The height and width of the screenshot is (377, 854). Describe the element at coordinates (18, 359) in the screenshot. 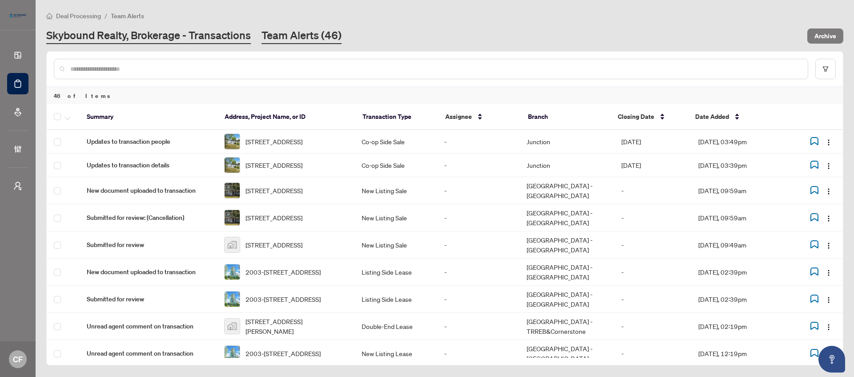

I see `span: CF` at that location.